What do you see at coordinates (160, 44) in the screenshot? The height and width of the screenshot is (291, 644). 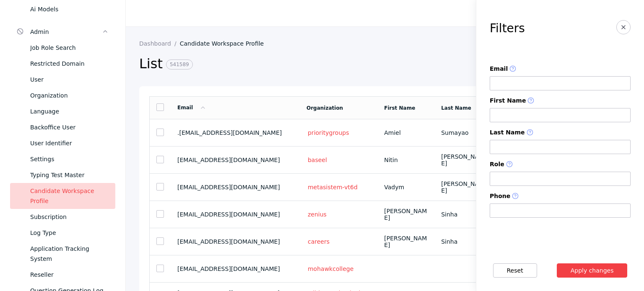 I see `a: Dashboard` at bounding box center [160, 44].